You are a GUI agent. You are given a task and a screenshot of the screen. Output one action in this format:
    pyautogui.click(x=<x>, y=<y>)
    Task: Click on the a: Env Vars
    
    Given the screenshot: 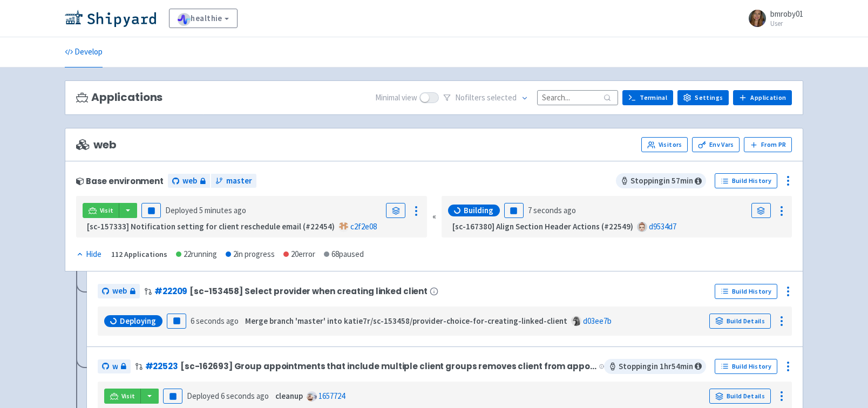 What is the action you would take?
    pyautogui.click(x=715, y=145)
    